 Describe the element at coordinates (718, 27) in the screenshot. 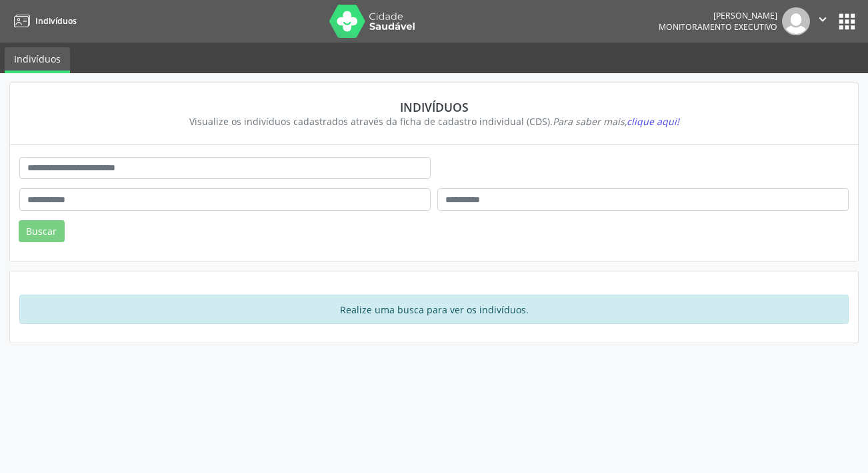

I see `span: Monitoramento Executivo` at that location.